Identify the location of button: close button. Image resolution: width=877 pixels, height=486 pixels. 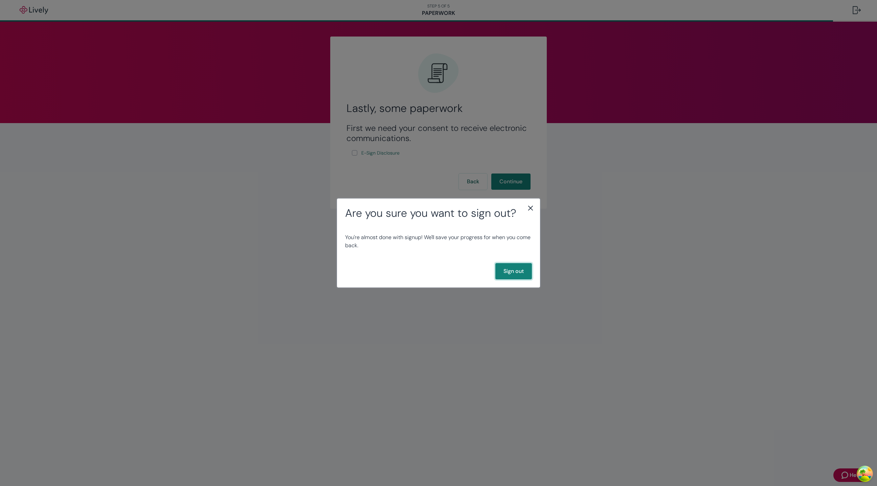
(530, 208).